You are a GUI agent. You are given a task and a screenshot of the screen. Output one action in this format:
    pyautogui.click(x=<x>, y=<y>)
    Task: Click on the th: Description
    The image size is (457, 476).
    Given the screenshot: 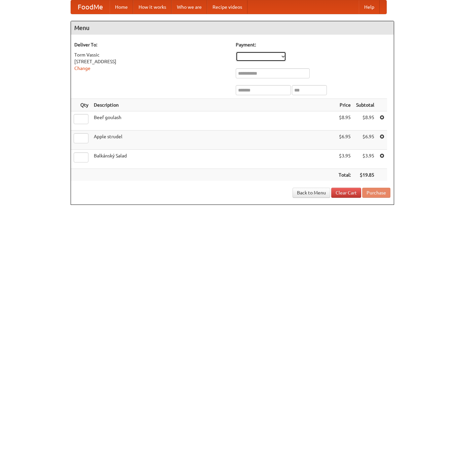 What is the action you would take?
    pyautogui.click(x=213, y=105)
    